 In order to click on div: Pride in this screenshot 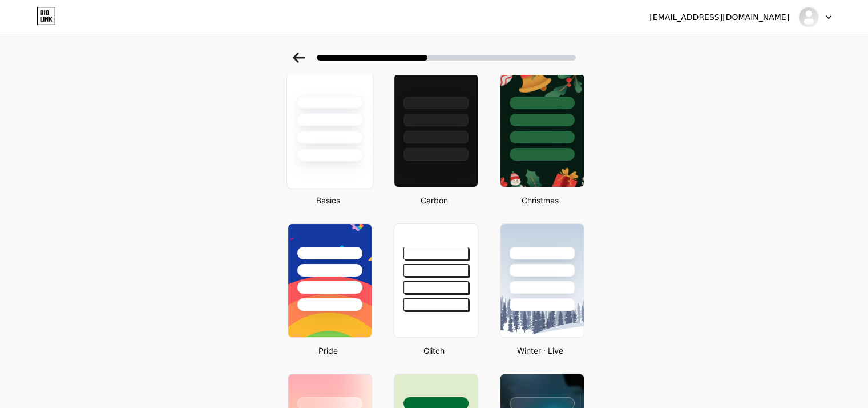, I will do `click(329, 350)`.